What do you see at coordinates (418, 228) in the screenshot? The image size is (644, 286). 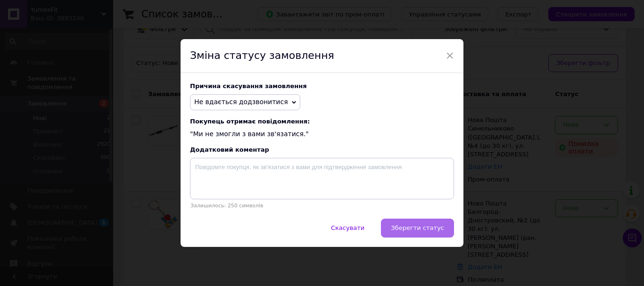 I see `span: Зберегти статус` at bounding box center [418, 228].